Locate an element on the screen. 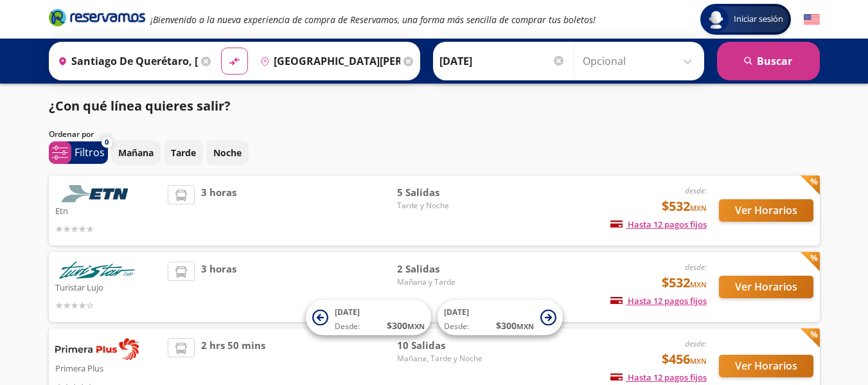 This screenshot has width=868, height=385. em: ¡Bienvenido a la nueva experiencia de compra de Reservamos, una forma más sencilla de comprar tus... is located at coordinates (373, 19).